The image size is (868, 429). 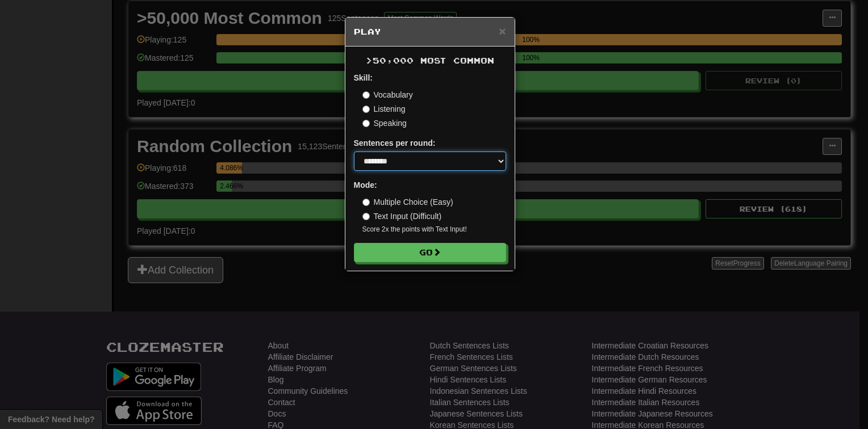 What do you see at coordinates (365, 123) in the screenshot?
I see `input: Speaking` at bounding box center [365, 123].